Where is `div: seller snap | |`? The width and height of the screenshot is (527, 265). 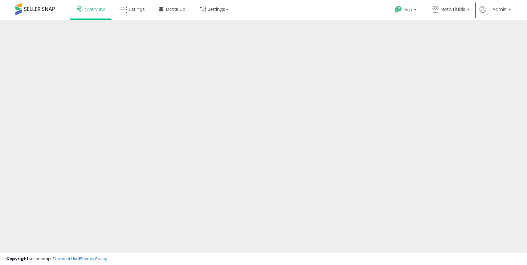 div: seller snap | | is located at coordinates (56, 259).